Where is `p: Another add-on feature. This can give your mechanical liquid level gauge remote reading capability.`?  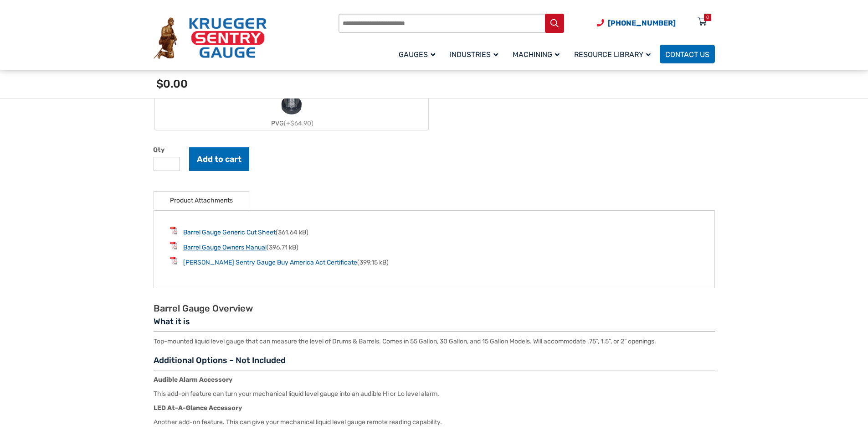
p: Another add-on feature. This can give your mechanical liquid level gauge remote reading capability. is located at coordinates (434, 422).